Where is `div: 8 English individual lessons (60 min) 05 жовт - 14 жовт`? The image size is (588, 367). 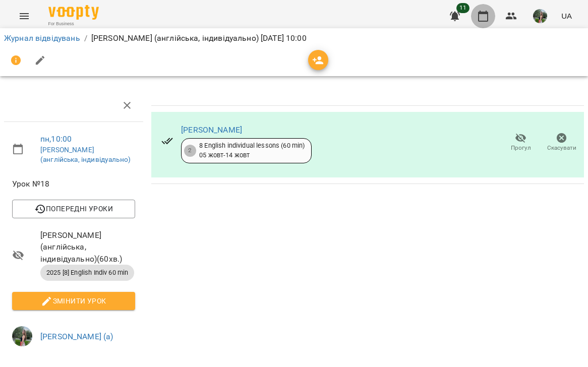 div: 8 English individual lessons (60 min) 05 жовт - 14 жовт is located at coordinates (252, 150).